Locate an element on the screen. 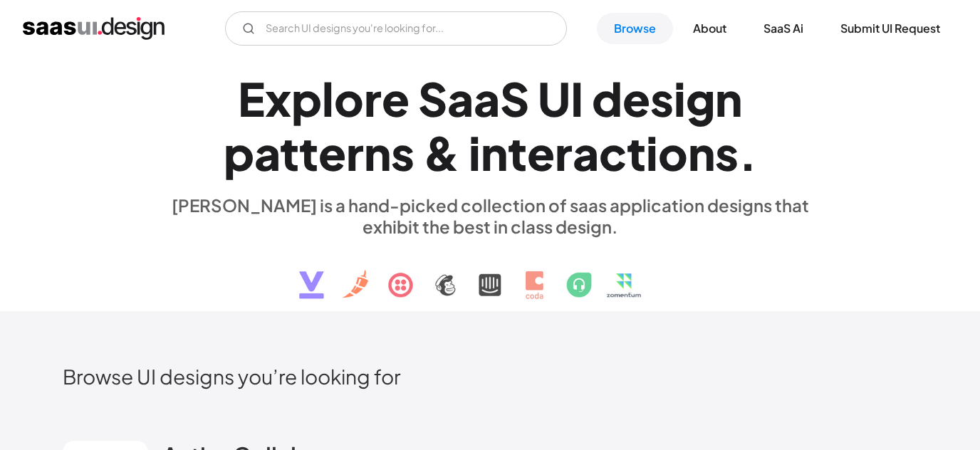  h1: Explore SaaS UI design patterns & interactions. is located at coordinates (490, 126).